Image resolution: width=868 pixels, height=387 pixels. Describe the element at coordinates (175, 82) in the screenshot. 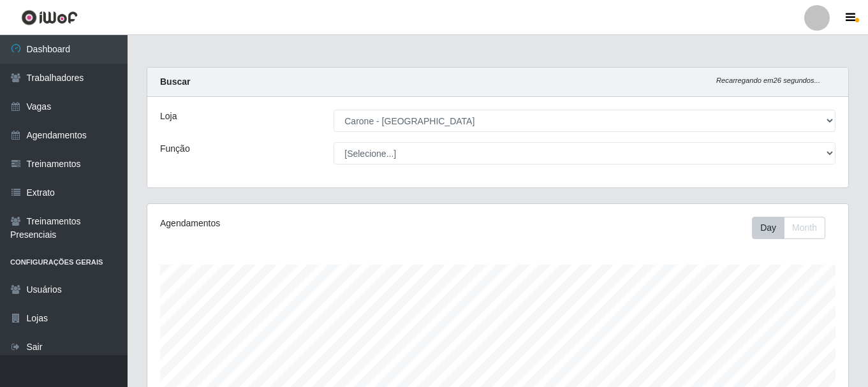

I see `strong: Buscar` at that location.